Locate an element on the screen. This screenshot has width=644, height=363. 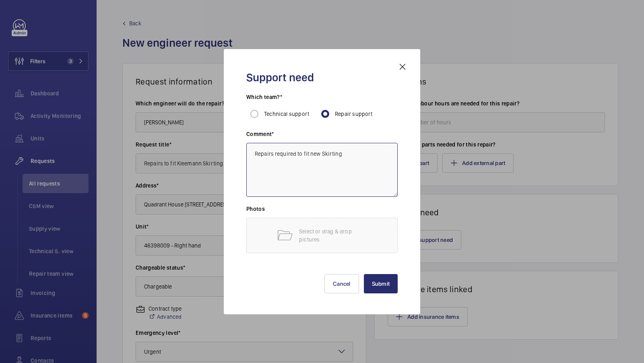
button: Cancel is located at coordinates (342, 284).